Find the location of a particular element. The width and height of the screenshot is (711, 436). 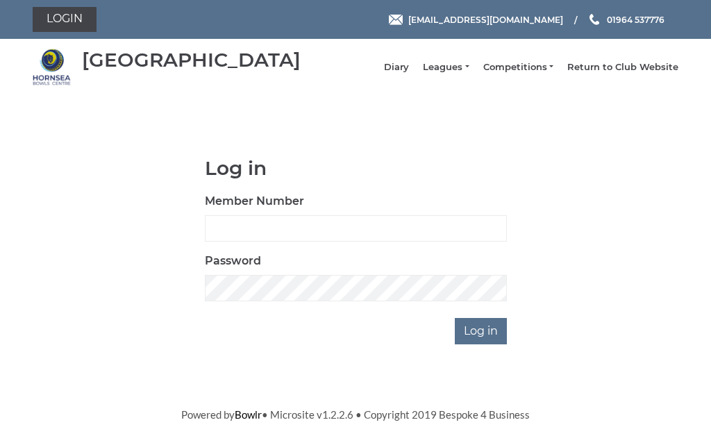

img: Hornsea Bowls Centre is located at coordinates (51, 67).